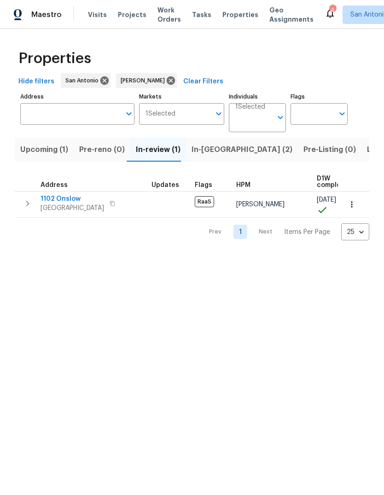  What do you see at coordinates (285, 232) in the screenshot?
I see `nav: Pagination Navigation` at bounding box center [285, 232].